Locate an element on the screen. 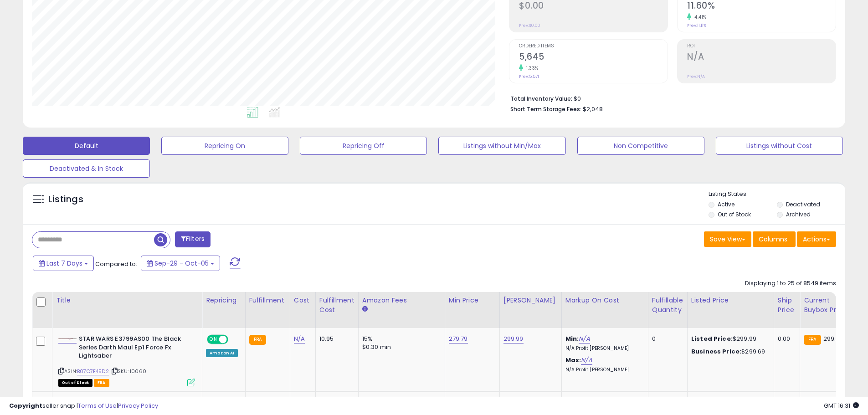 This screenshot has height=415, width=868. span: OFF is located at coordinates (234, 339).